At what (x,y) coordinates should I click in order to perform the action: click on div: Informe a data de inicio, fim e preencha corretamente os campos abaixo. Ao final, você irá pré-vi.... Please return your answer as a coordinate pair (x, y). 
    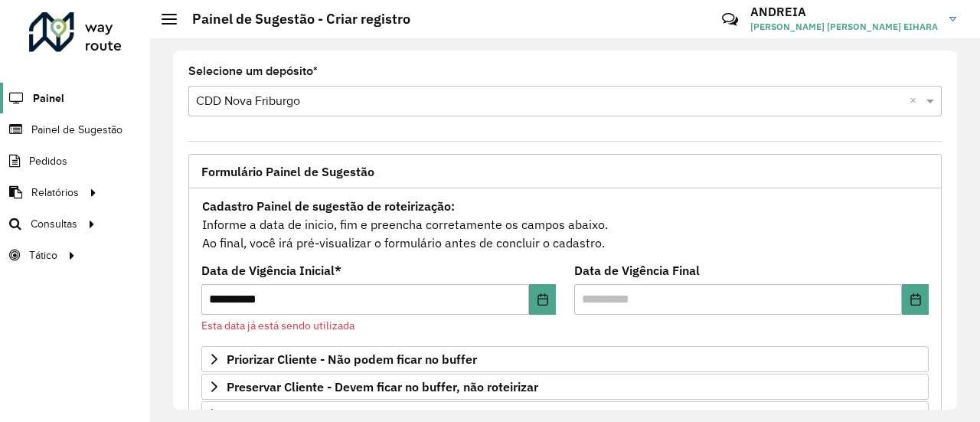
    Looking at the image, I should click on (565, 224).